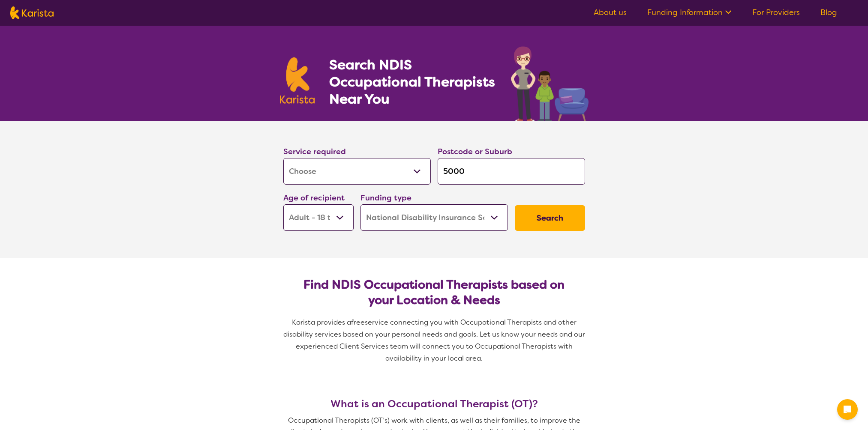 Image resolution: width=868 pixels, height=430 pixels. I want to click on label: Service required, so click(315, 152).